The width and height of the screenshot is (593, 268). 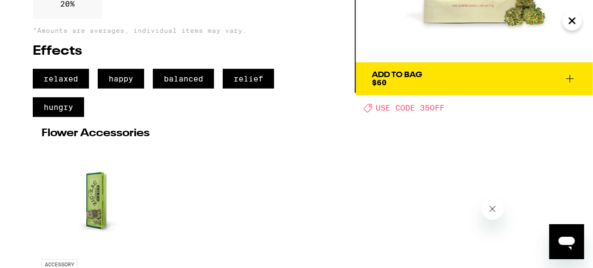 I want to click on div: Add To Bag, so click(x=397, y=75).